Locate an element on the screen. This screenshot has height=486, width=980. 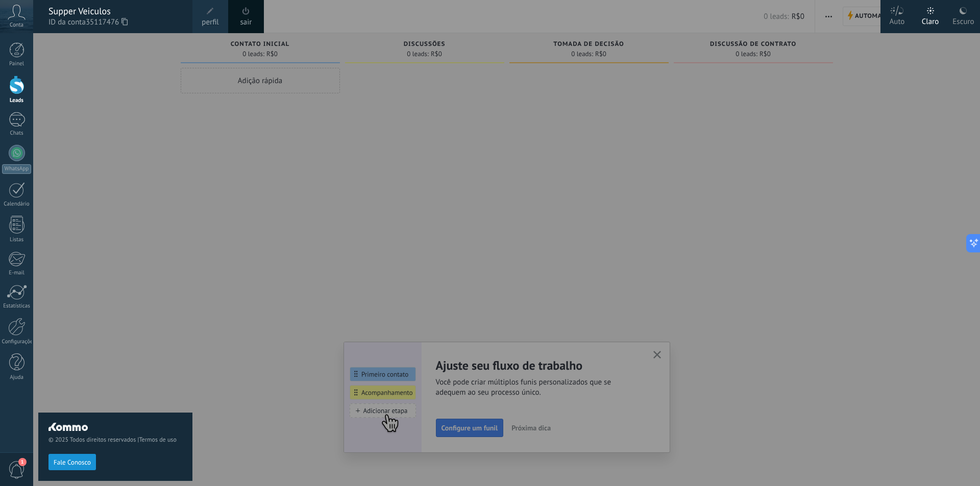
span: © 2025 Todos direitos reservados | is located at coordinates (115, 440).